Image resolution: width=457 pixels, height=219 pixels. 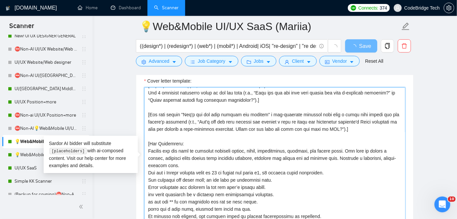 What do you see at coordinates (168, 81) in the screenshot?
I see `label: Cover letter template:` at bounding box center [168, 81].